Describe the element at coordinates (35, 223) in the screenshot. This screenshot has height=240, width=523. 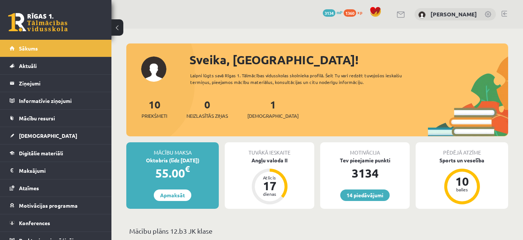
I see `span: Konferences` at that location.